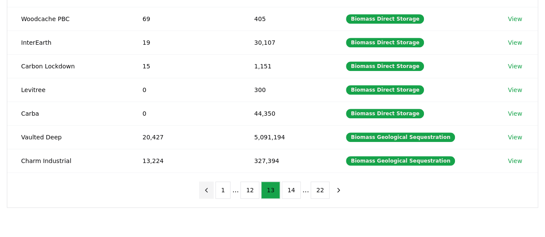 This screenshot has height=237, width=545. I want to click on button: 14, so click(291, 190).